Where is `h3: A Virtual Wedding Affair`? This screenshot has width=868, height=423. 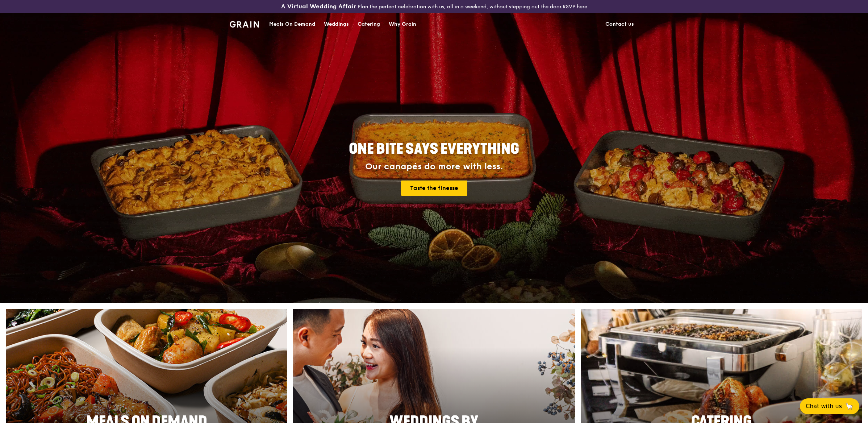
h3: A Virtual Wedding Affair is located at coordinates (318, 6).